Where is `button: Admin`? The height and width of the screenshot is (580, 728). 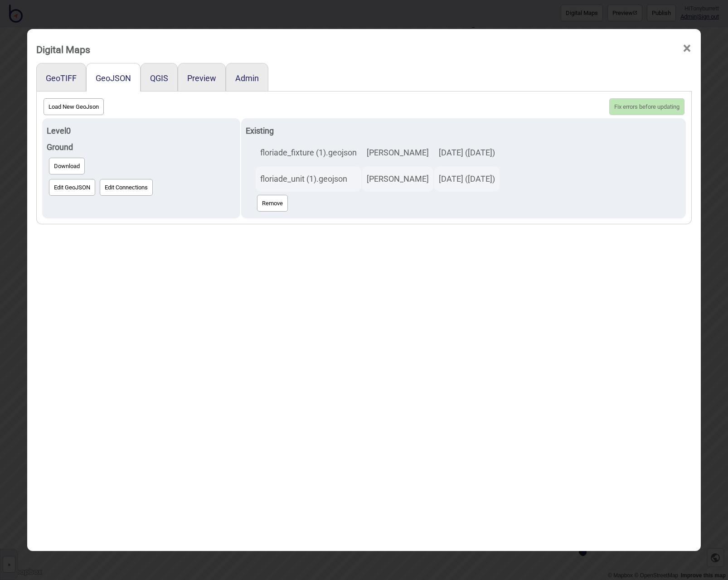 button: Admin is located at coordinates (247, 78).